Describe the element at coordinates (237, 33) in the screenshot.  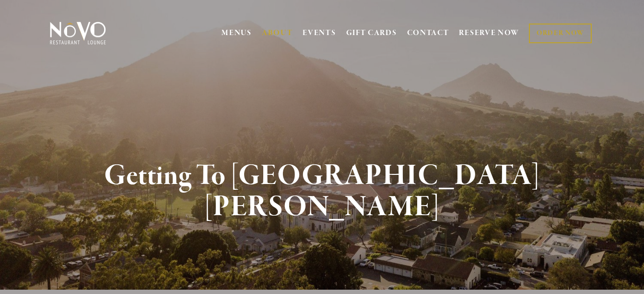
I see `a: MENUS` at that location.